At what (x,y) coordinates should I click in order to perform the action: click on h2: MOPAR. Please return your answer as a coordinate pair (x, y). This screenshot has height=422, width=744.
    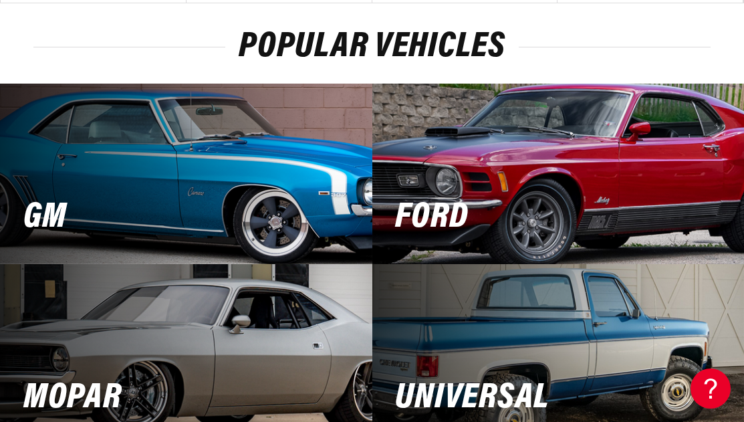
    Looking at the image, I should click on (72, 398).